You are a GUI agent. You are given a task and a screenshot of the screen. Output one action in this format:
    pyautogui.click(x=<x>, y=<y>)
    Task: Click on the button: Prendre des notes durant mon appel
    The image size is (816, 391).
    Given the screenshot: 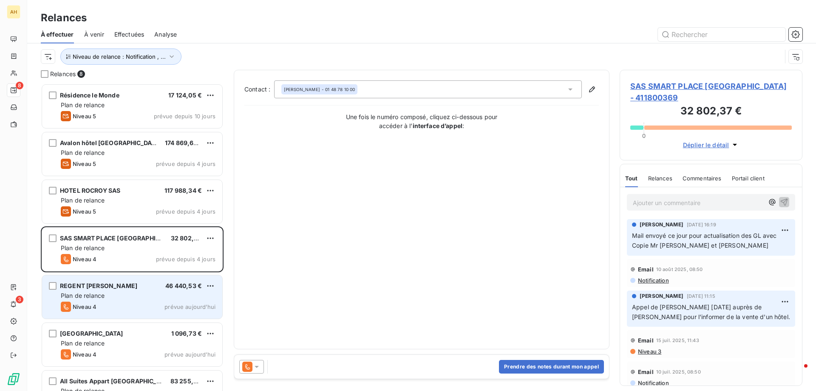 What is the action you would take?
    pyautogui.click(x=552, y=367)
    